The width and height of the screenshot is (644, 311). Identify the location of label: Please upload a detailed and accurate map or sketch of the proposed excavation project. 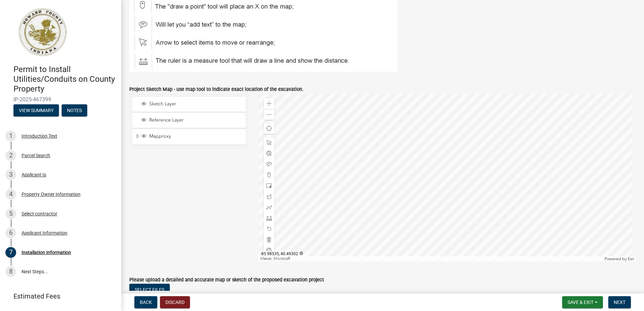
(227, 280).